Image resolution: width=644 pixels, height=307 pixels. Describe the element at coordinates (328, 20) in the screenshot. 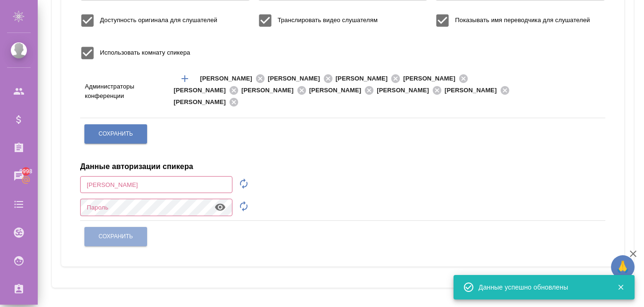

I see `span: Транслировать видео слушателям` at that location.